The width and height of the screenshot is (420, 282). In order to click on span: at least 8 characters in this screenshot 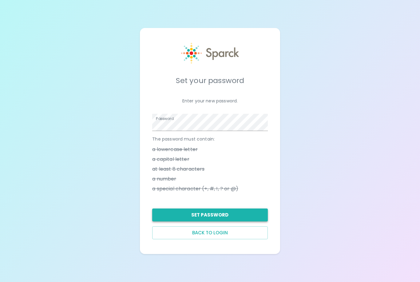, I will do `click(178, 169)`.